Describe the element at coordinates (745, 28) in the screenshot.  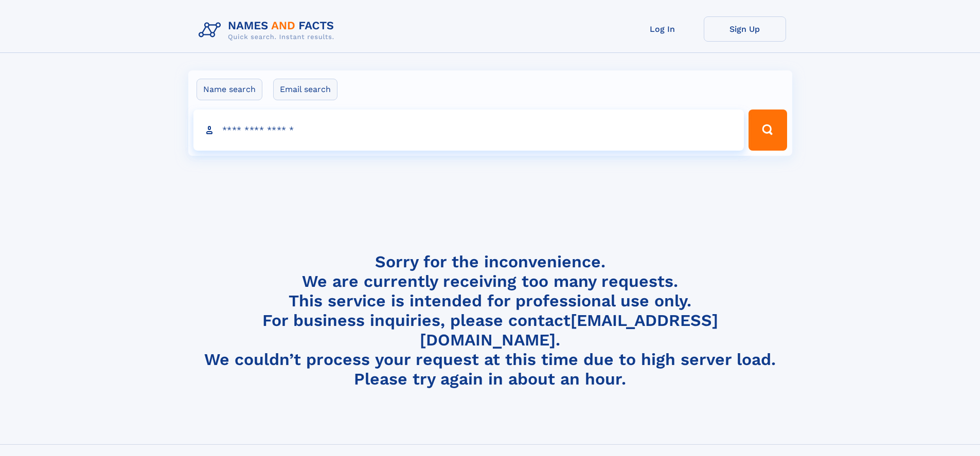
I see `a: Sign Up` at that location.